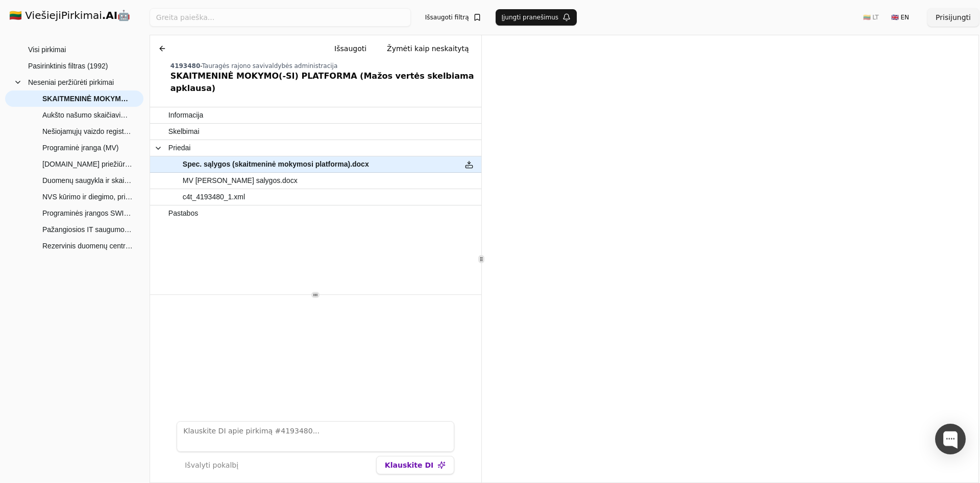 Image resolution: width=980 pixels, height=483 pixels. What do you see at coordinates (71, 82) in the screenshot?
I see `span: Neseniai peržiūrėti pirkimai` at bounding box center [71, 82].